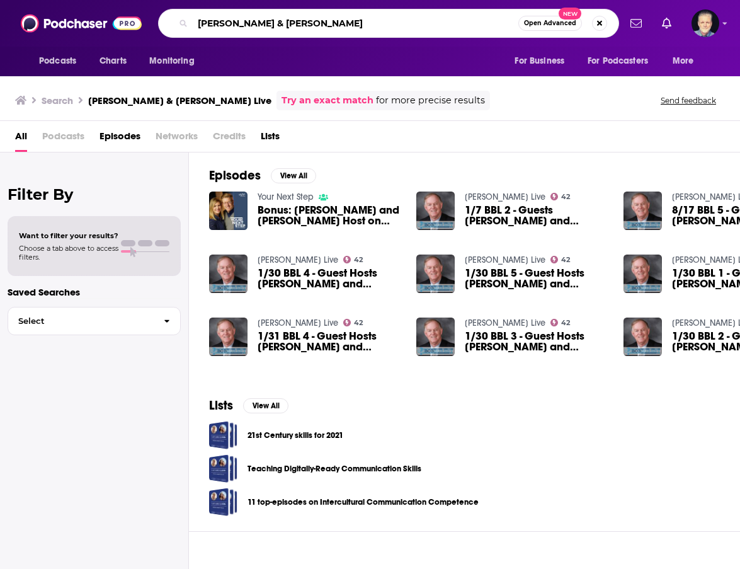 The height and width of the screenshot is (569, 740). I want to click on span: Credits, so click(229, 139).